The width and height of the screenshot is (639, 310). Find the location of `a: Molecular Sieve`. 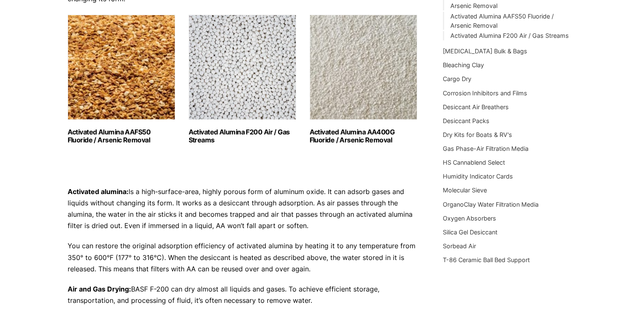

a: Molecular Sieve is located at coordinates (465, 190).